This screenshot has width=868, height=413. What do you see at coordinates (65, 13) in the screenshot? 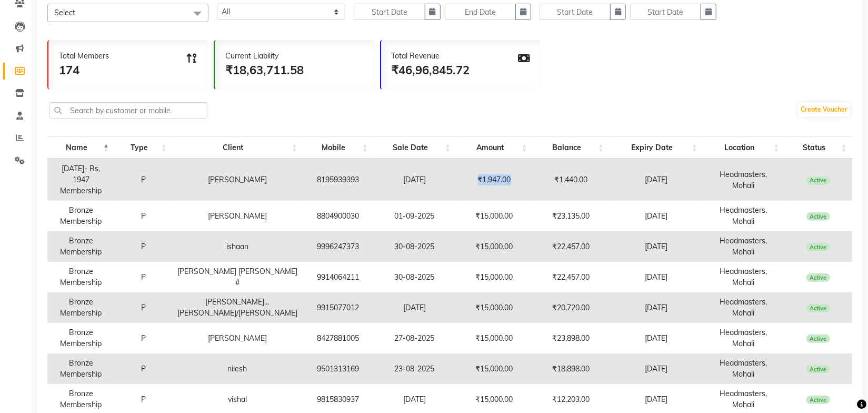
I see `span: Select` at bounding box center [65, 13].